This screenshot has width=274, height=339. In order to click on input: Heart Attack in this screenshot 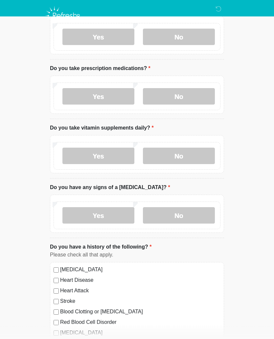, I will do `click(56, 291)`.